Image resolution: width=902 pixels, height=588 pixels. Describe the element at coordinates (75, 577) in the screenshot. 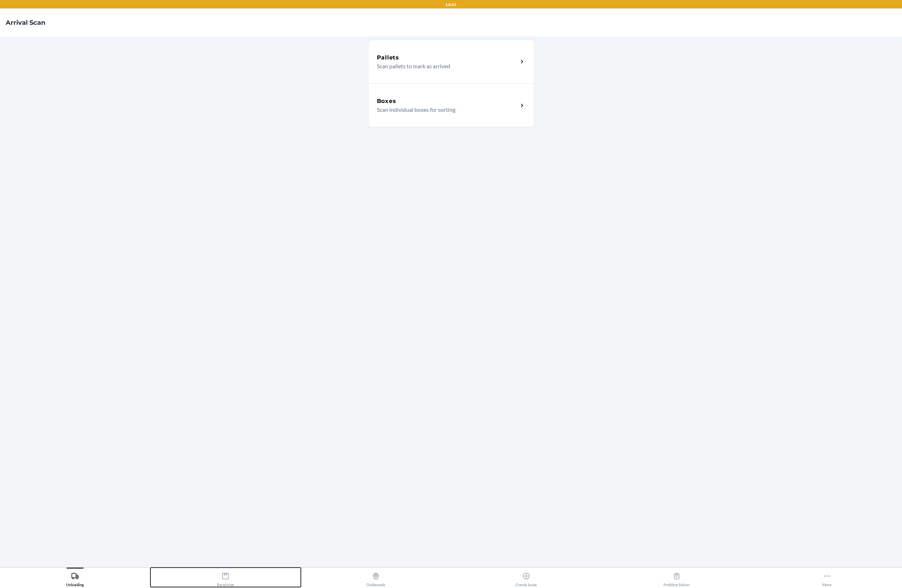

I see `div: Unloading` at that location.